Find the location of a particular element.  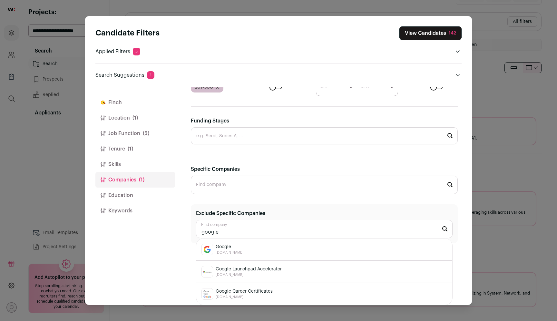

button: Job Function(5) is located at coordinates (136, 134).